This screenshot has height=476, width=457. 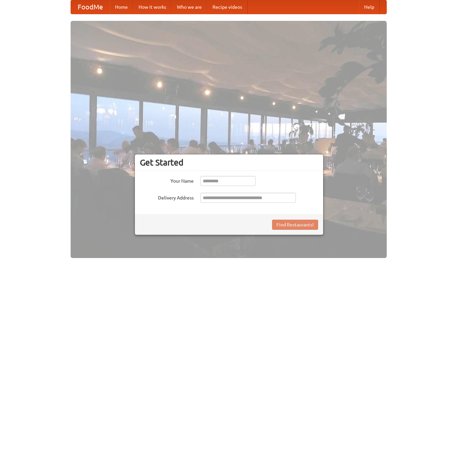 I want to click on a: Recipe videos, so click(x=228, y=7).